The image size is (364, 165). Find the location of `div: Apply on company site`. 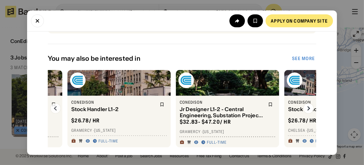

div: Apply on company site is located at coordinates (299, 21).